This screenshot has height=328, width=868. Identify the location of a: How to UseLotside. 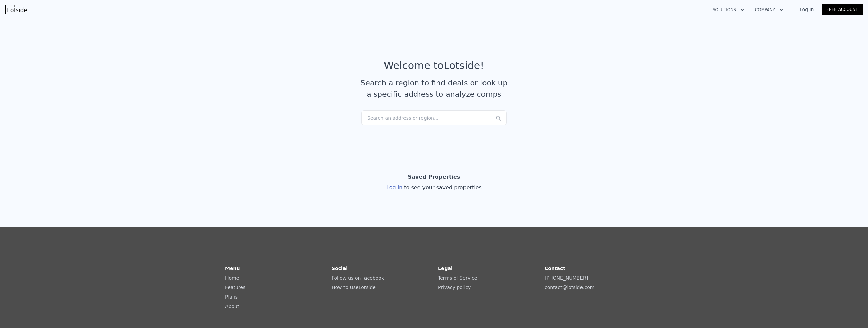
(354, 287).